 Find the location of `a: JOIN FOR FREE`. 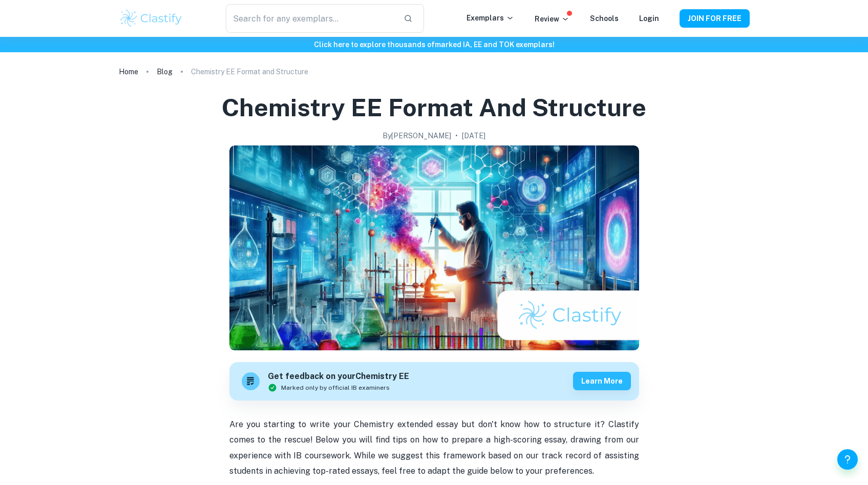

a: JOIN FOR FREE is located at coordinates (714, 18).